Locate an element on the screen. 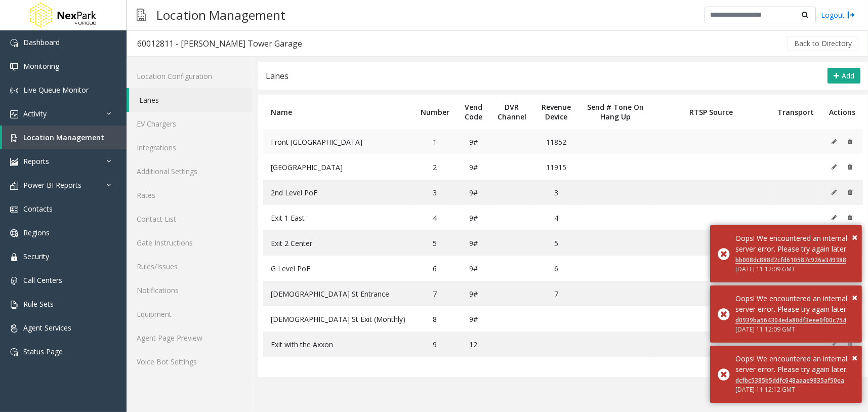 The width and height of the screenshot is (868, 412). a: Notifications is located at coordinates (189, 290).